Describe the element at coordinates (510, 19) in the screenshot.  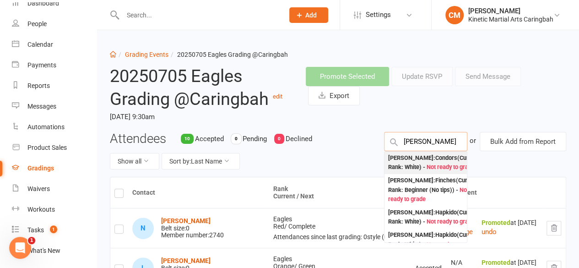
I see `div: Kinetic Martial Arts Caringbah` at that location.